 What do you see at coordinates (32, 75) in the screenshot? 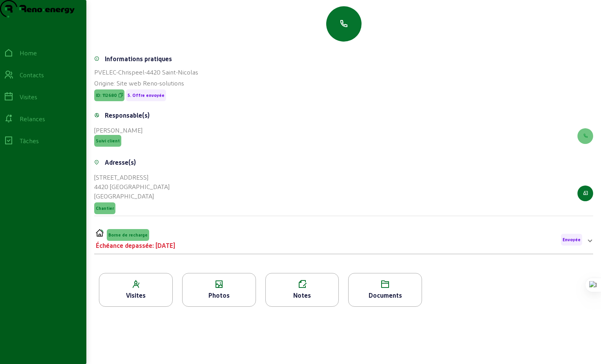
I see `div: Contacts` at bounding box center [32, 75].